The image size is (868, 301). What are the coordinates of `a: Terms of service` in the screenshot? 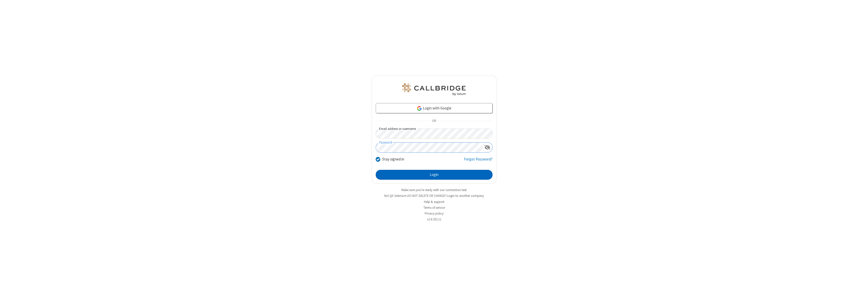 It's located at (434, 208).